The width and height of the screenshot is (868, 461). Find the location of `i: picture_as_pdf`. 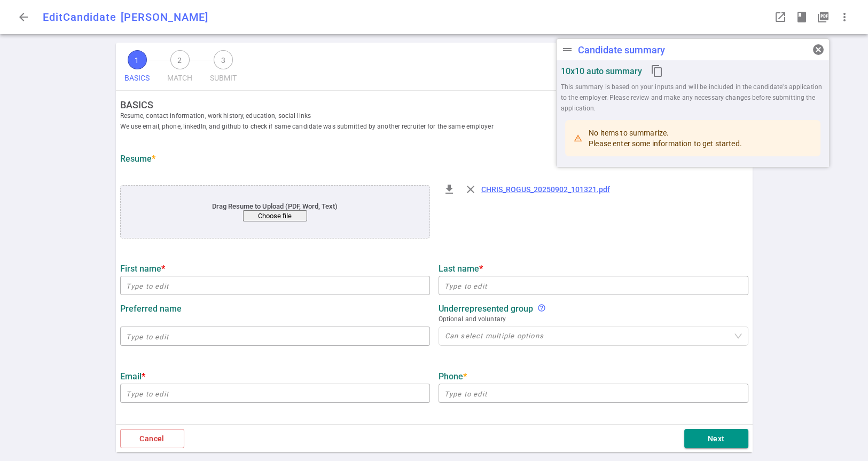

i: picture_as_pdf is located at coordinates (823, 17).